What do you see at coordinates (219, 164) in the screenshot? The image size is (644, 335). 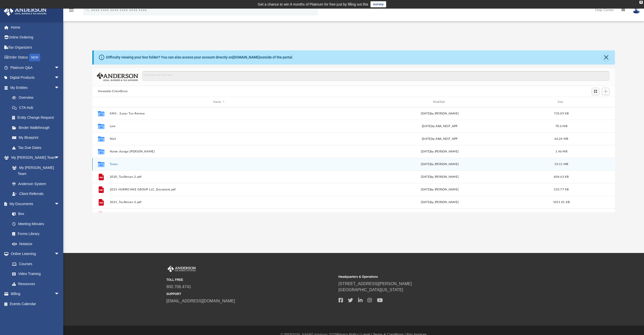 I see `button: Taxes` at bounding box center [219, 164].